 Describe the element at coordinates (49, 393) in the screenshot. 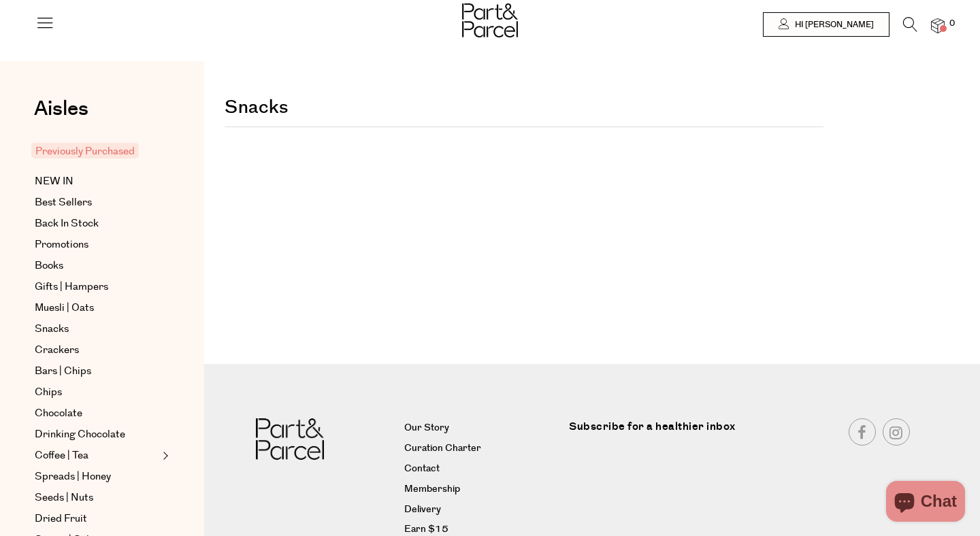

I see `span: Chips` at that location.